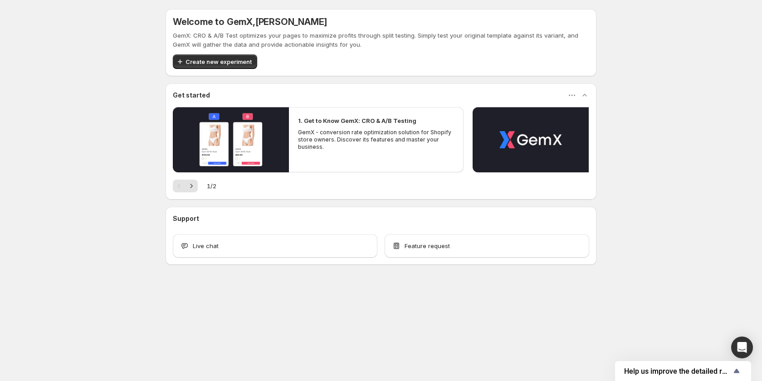 Image resolution: width=762 pixels, height=381 pixels. What do you see at coordinates (381, 40) in the screenshot?
I see `p: GemX: CRO & A/B Test optimizes your pages to maximize profits through split testing. Simply test ...` at bounding box center [381, 40].